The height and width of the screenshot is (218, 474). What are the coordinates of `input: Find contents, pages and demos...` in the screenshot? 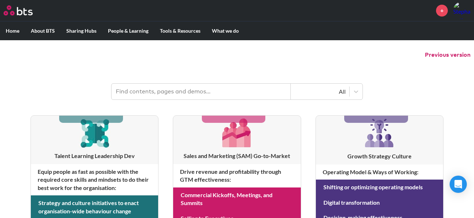 It's located at (201, 91).